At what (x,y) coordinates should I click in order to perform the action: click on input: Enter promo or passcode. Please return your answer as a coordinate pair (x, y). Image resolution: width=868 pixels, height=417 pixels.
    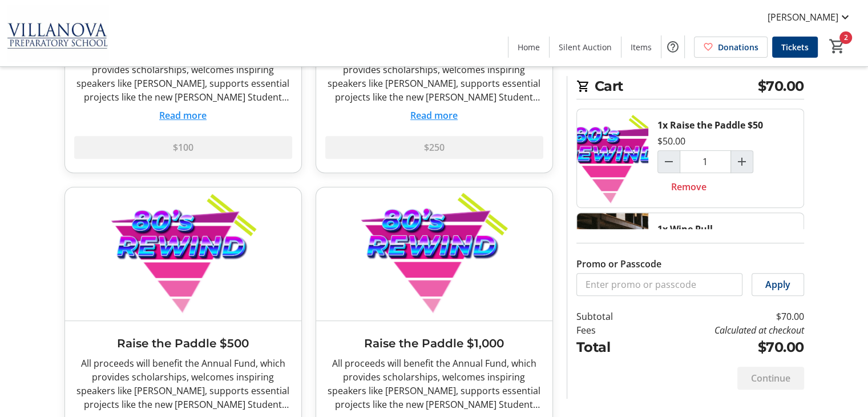
    Looking at the image, I should click on (659, 284).